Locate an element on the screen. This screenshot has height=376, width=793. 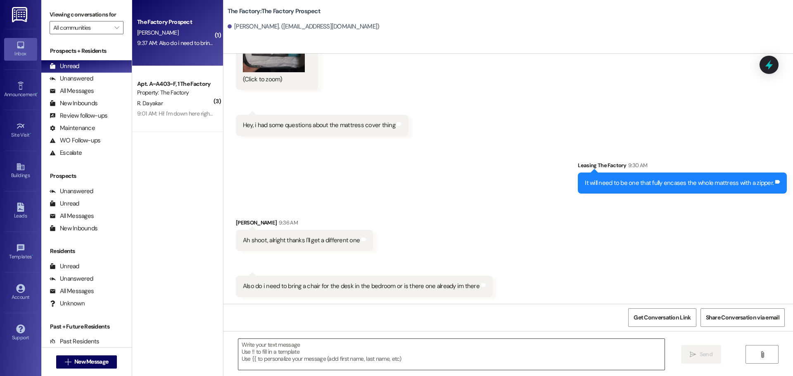
span: Get Conversation Link is located at coordinates (662, 317).